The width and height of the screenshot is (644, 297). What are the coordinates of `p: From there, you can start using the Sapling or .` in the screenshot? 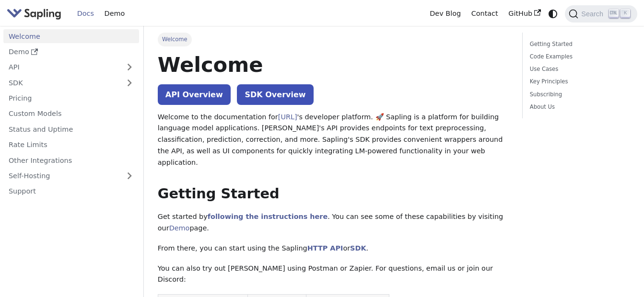 It's located at (333, 249).